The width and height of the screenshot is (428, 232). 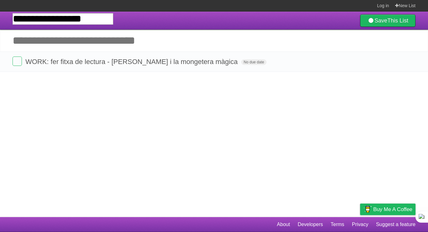 I want to click on span: No due date, so click(x=254, y=62).